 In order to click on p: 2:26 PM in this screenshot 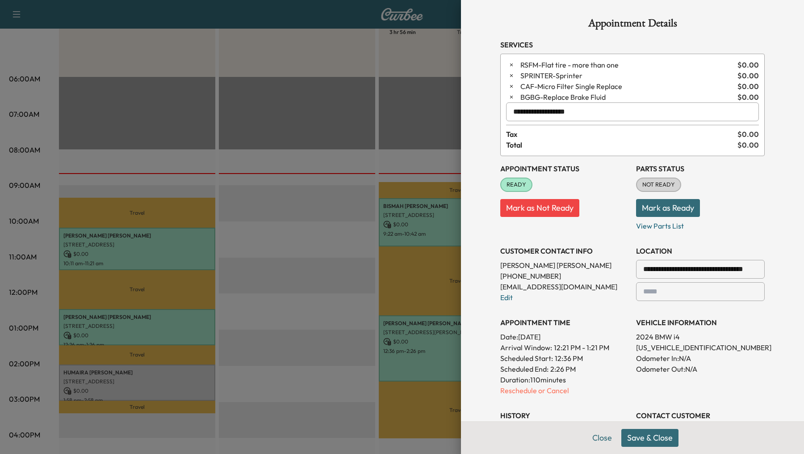, I will do `click(563, 369)`.